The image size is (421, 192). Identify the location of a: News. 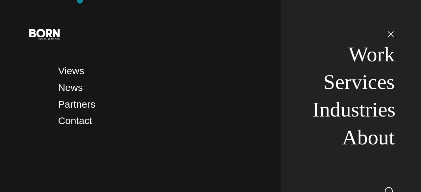
(70, 87).